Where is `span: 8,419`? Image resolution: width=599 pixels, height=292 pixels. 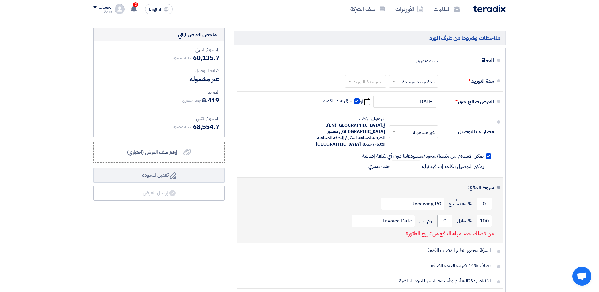 span: 8,419 is located at coordinates (211, 100).